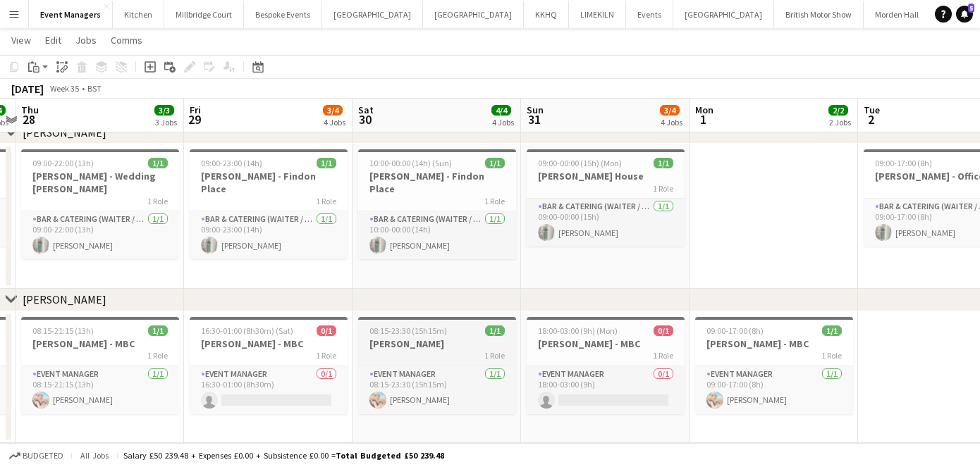  Describe the element at coordinates (71, 14) in the screenshot. I see `button: Event Managers` at that location.